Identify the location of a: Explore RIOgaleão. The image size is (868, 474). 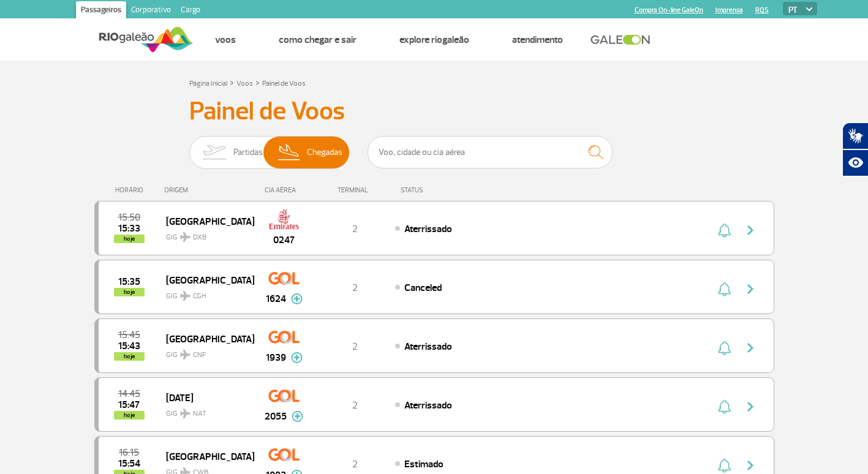
(434, 39).